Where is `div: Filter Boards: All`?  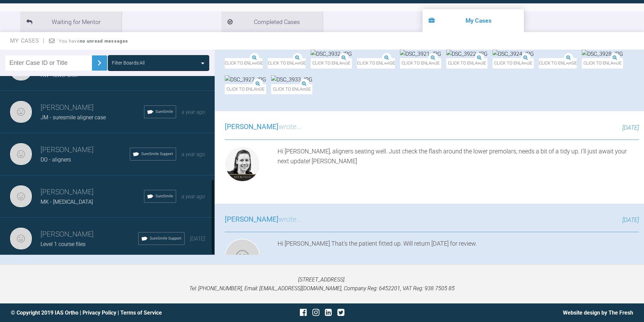
div: Filter Boards: All is located at coordinates (128, 63).